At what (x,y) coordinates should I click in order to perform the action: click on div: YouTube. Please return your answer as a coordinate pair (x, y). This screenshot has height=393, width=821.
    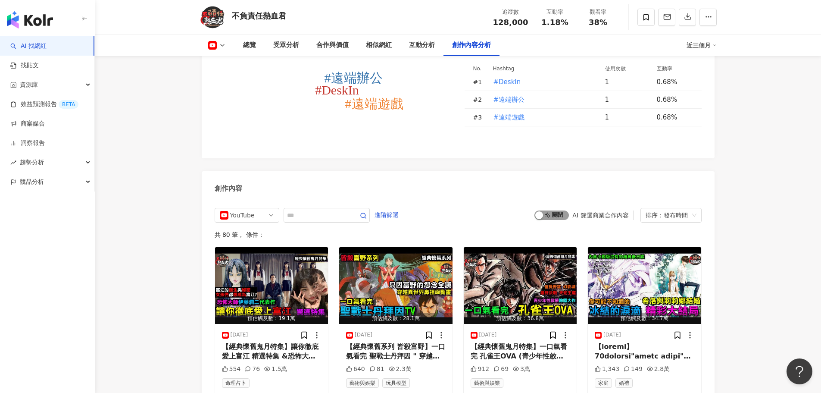
    Looking at the image, I should click on (244, 215).